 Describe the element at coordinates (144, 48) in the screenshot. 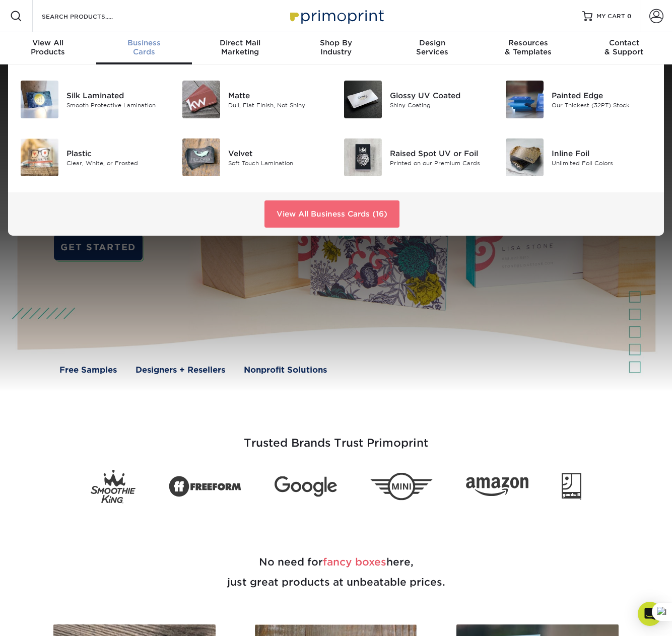

I see `a: BusinessCards` at that location.